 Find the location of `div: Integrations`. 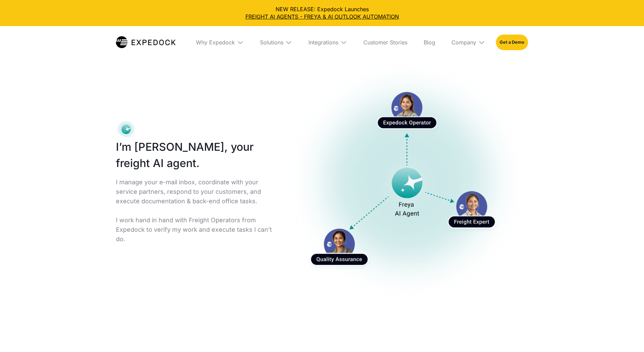

div: Integrations is located at coordinates (323, 42).